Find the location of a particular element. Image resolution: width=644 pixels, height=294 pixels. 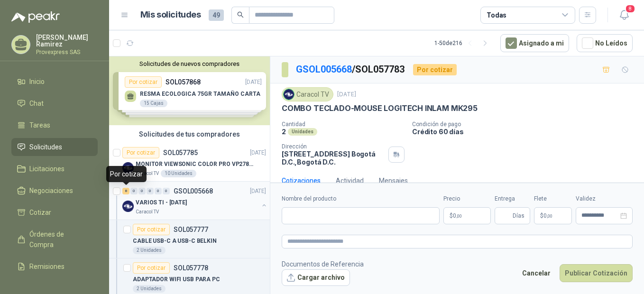

div: Todas is located at coordinates (496, 16).